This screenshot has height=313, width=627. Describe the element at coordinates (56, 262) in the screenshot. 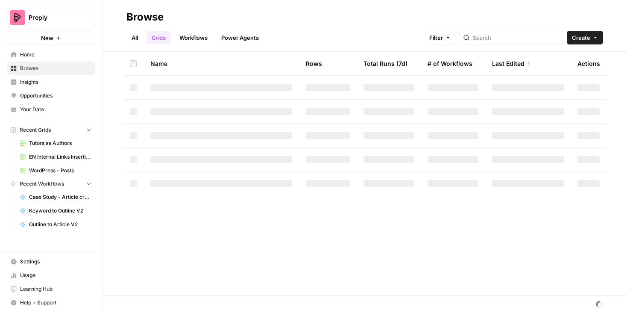

I see `span: Settings` at that location.